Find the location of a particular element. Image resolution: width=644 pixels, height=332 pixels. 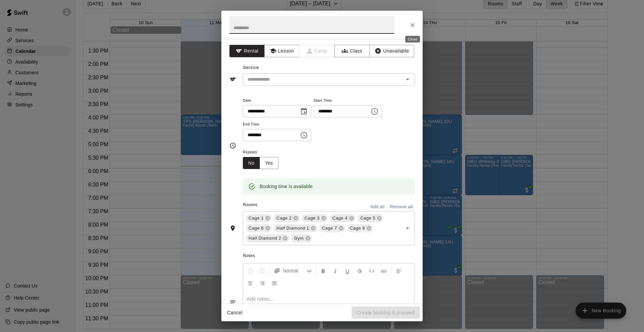

div: Close is located at coordinates (413, 39).